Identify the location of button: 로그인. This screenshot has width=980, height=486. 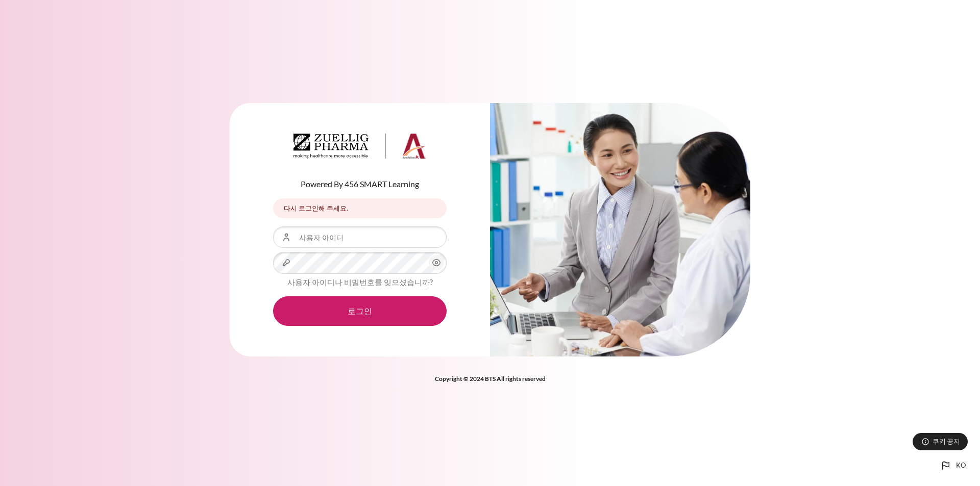
(360, 311).